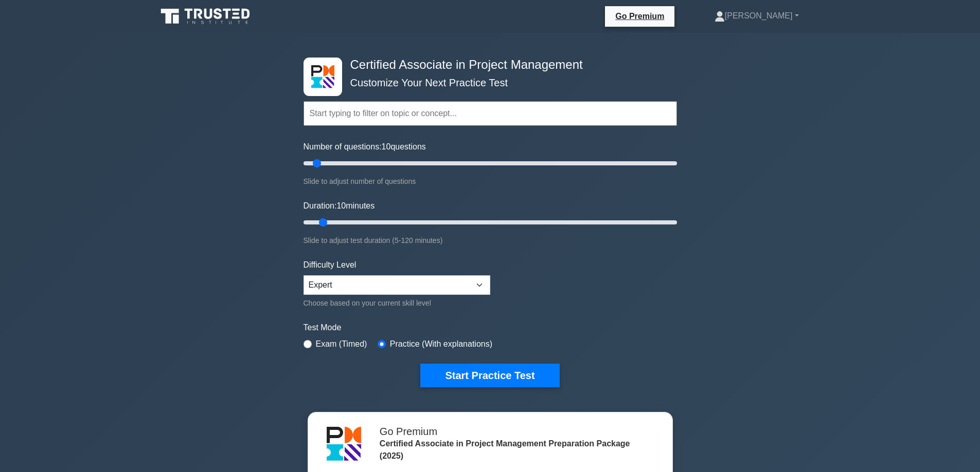 This screenshot has width=980, height=472. Describe the element at coordinates (490, 182) in the screenshot. I see `div: Slide to adjust number of questions` at that location.